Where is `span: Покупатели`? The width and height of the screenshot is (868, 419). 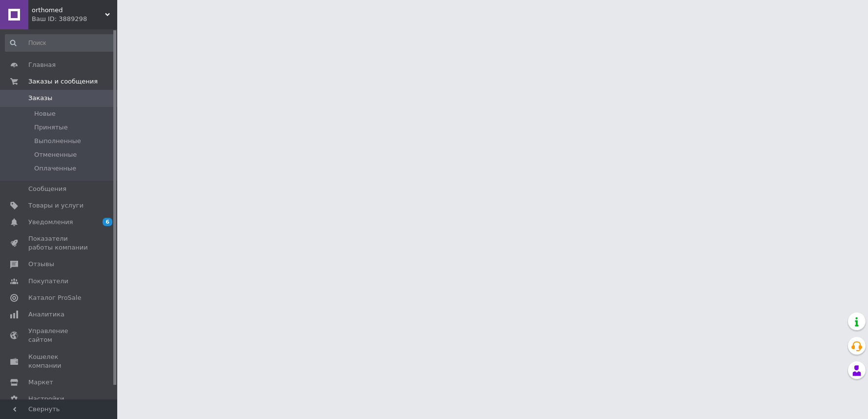
span: Покупатели is located at coordinates (49, 282).